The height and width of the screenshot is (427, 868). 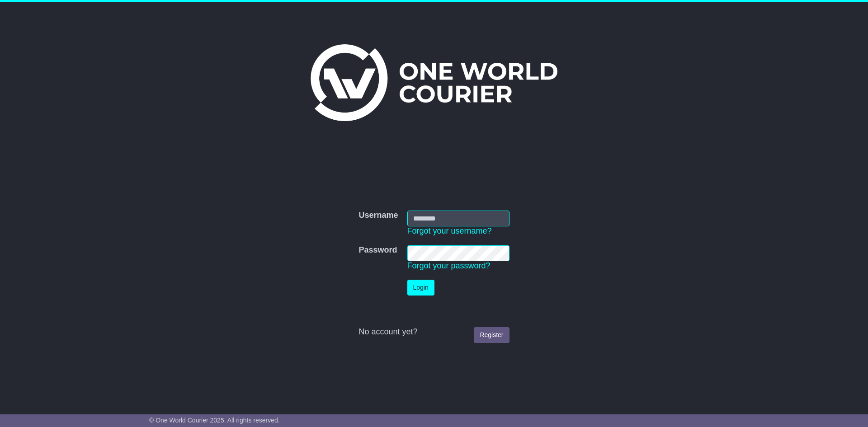 What do you see at coordinates (449, 266) in the screenshot?
I see `a: Forgot your password?` at bounding box center [449, 266].